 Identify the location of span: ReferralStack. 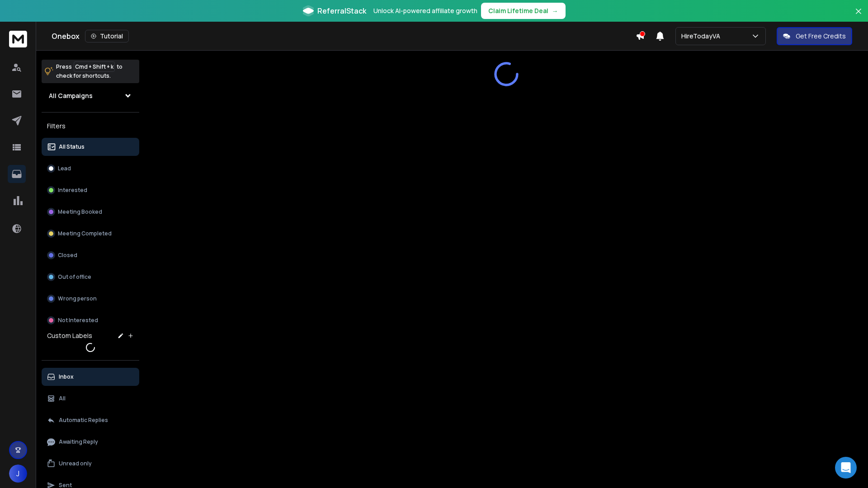
(342, 11).